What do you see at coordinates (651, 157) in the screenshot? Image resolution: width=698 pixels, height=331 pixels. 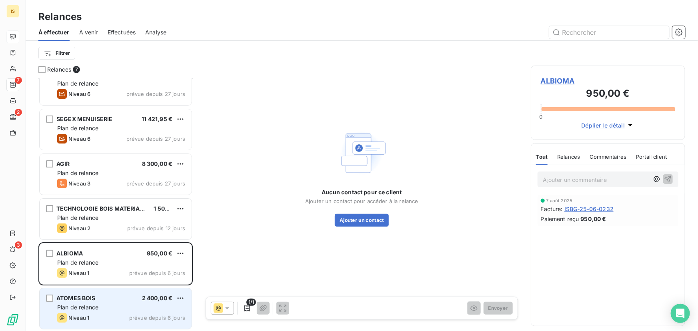 I see `span: Portail client` at bounding box center [651, 157].